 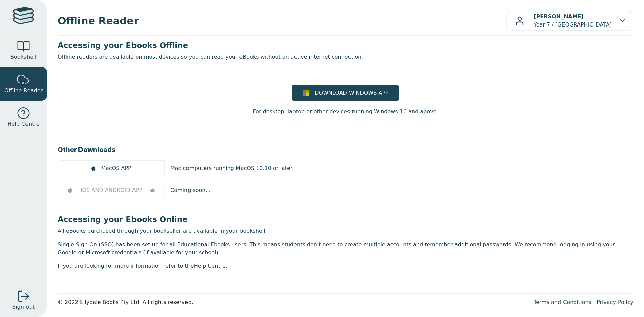 What do you see at coordinates (345, 45) in the screenshot?
I see `h3: Accessing your Ebooks Offline` at bounding box center [345, 45].